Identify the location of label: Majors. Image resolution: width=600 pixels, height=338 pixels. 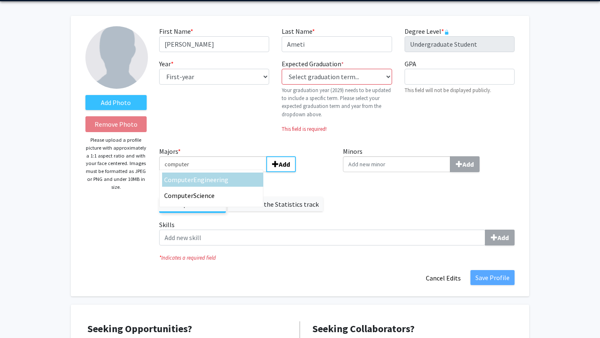
(245, 159).